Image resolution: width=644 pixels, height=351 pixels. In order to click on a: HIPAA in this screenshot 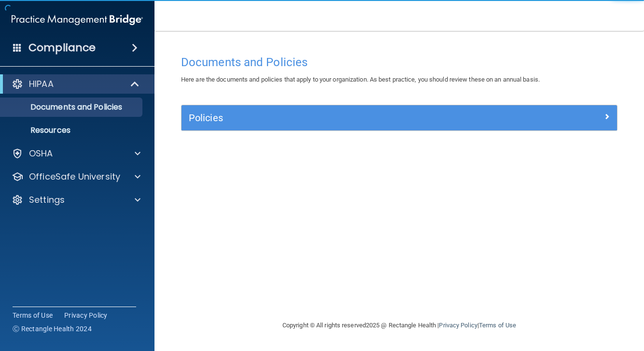, I will do `click(76, 84)`.